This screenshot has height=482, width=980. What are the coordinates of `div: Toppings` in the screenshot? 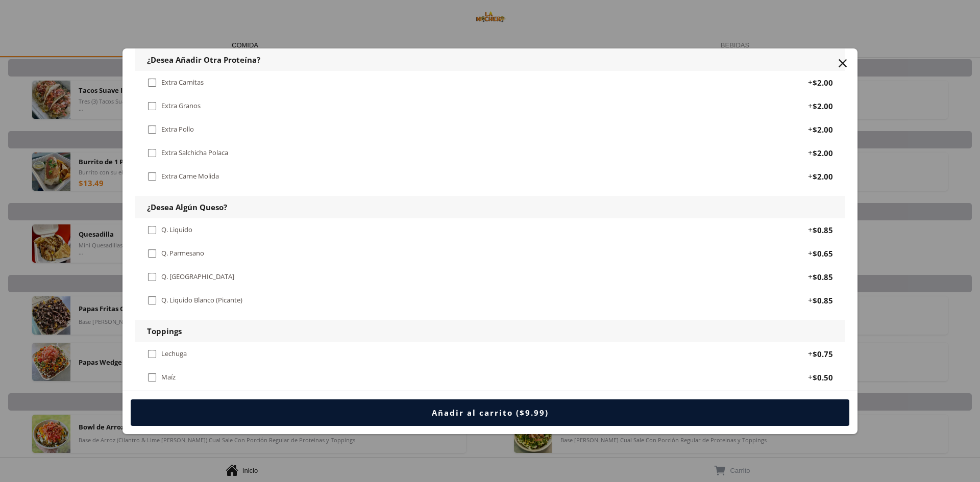 It's located at (165, 331).